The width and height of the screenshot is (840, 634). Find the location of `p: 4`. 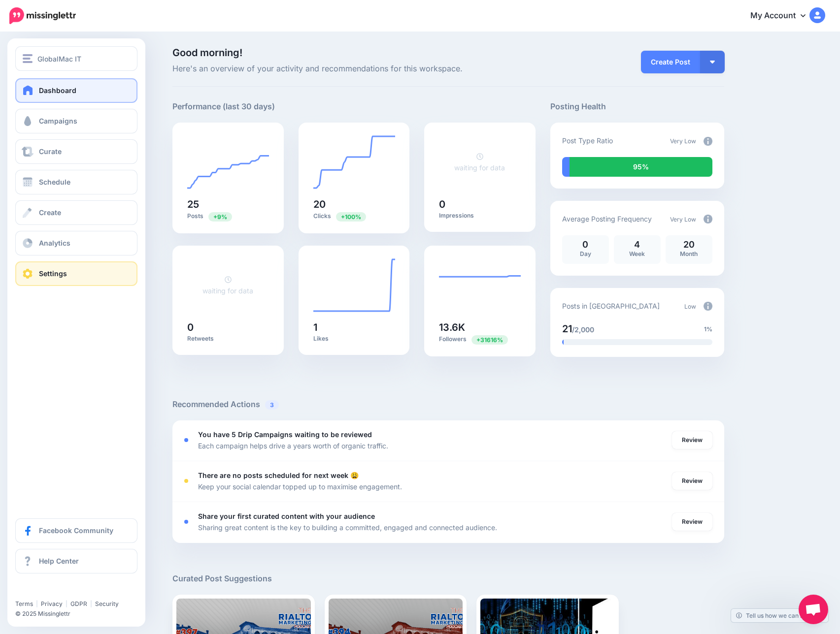

p: 4 is located at coordinates (637, 245).